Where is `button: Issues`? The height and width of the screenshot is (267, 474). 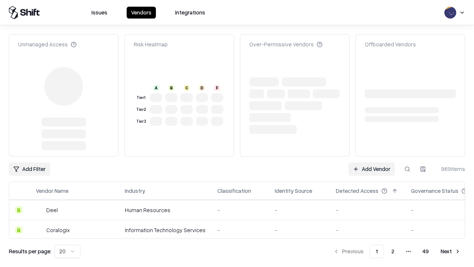
button: Issues is located at coordinates (99, 13).